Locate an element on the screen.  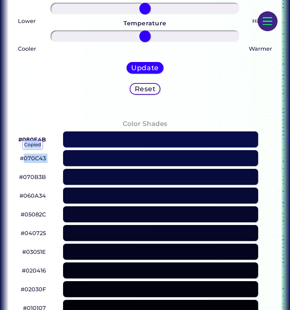
p: #02030F is located at coordinates (33, 289).